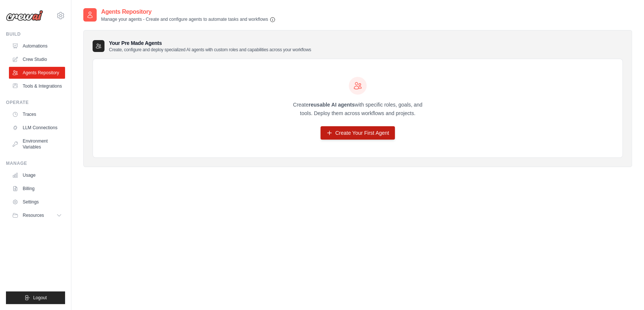 This screenshot has width=644, height=310. I want to click on p: Create, configure and deploy specialized AI agents with custom roles and capabilities across your..., so click(210, 50).